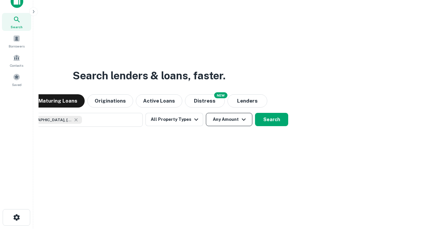 This screenshot has height=239, width=425. Describe the element at coordinates (159, 101) in the screenshot. I see `button: Active Loans` at that location.